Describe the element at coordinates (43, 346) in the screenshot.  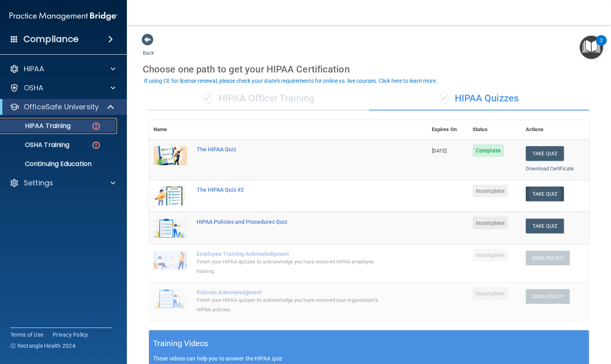
I see `span: Ⓒ Rectangle Health 2024` at that location.